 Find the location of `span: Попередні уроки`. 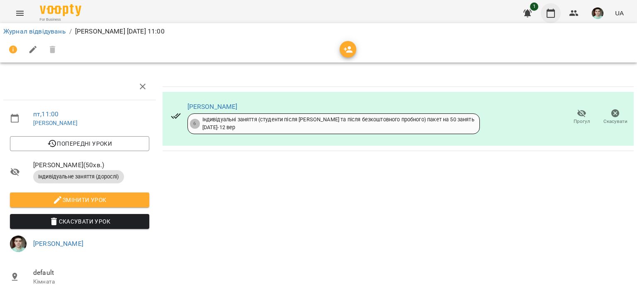

span: Попередні уроки is located at coordinates (80, 144).